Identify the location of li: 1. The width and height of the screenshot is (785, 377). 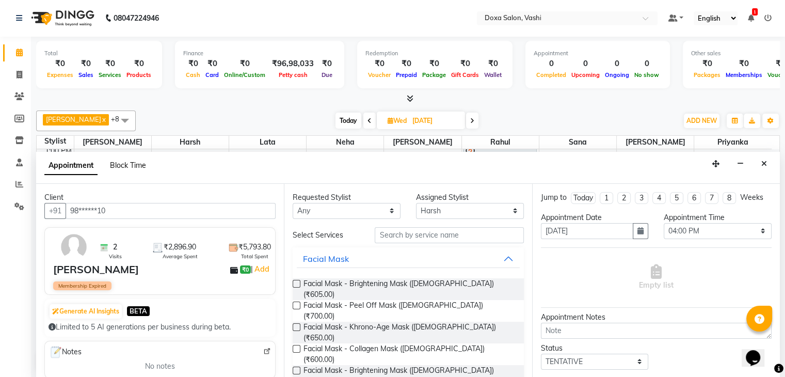
(607, 198).